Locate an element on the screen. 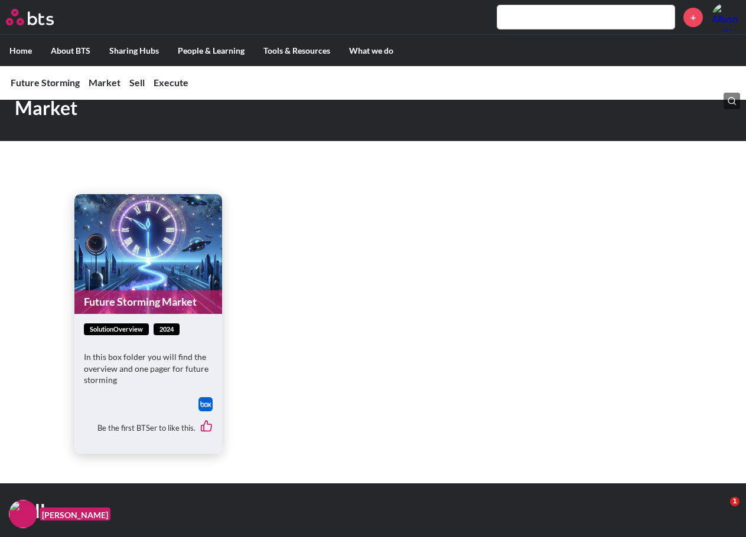  img: Alison Zettler is located at coordinates (726, 17).